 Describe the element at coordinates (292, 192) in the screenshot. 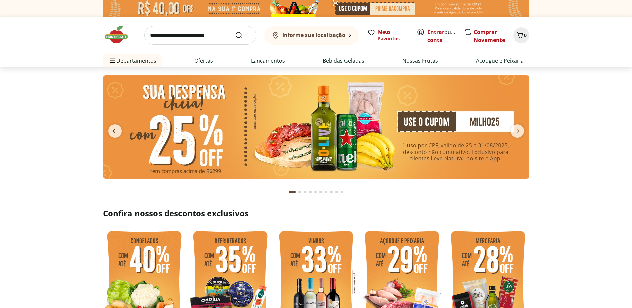

I see `button: Current page from fs-carousel` at that location.